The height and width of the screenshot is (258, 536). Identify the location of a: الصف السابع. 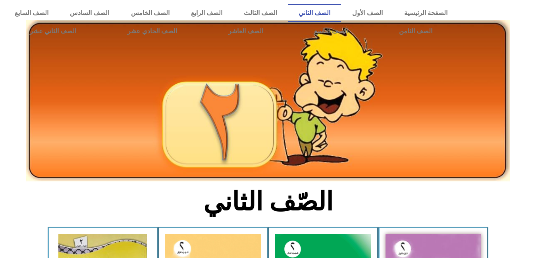
(31, 13).